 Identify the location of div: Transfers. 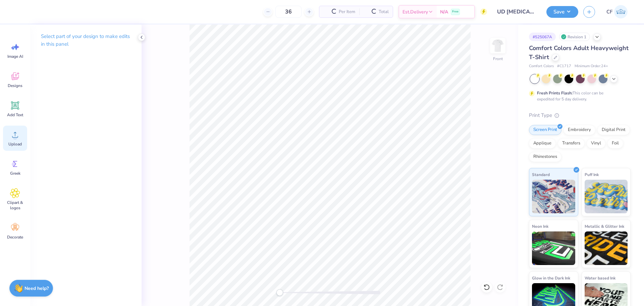
(571, 143).